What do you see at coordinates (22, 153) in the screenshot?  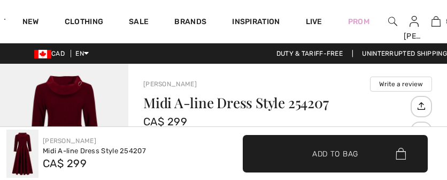 I see `img: Midi A-Line Dress Style 254207` at bounding box center [22, 153].